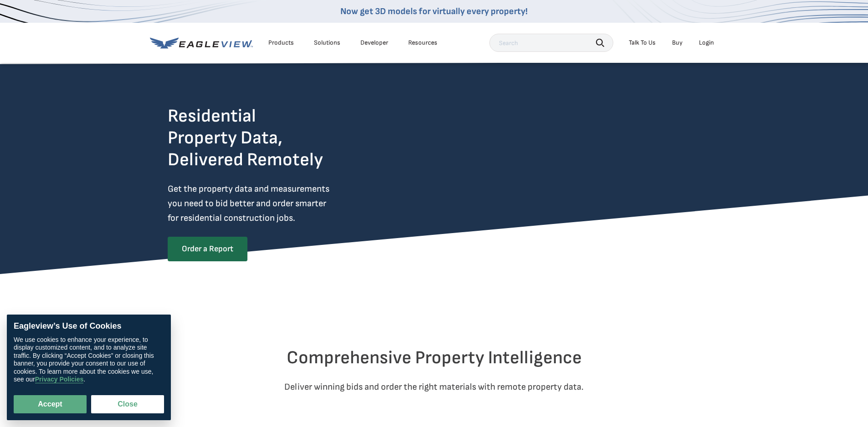 This screenshot has width=868, height=427. Describe the element at coordinates (245, 138) in the screenshot. I see `h2: Residential Property Data, Delivered Remotely` at that location.